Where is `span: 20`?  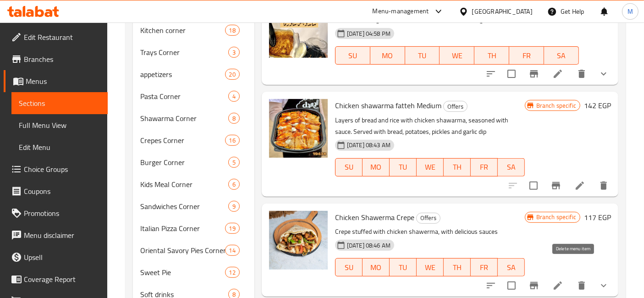
span: 20 is located at coordinates (232, 74).